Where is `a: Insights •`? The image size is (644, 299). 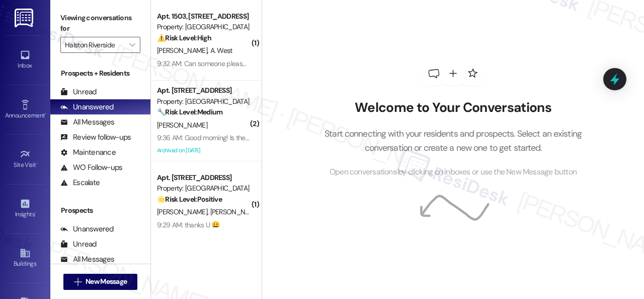 a: Insights • is located at coordinates (25, 208).